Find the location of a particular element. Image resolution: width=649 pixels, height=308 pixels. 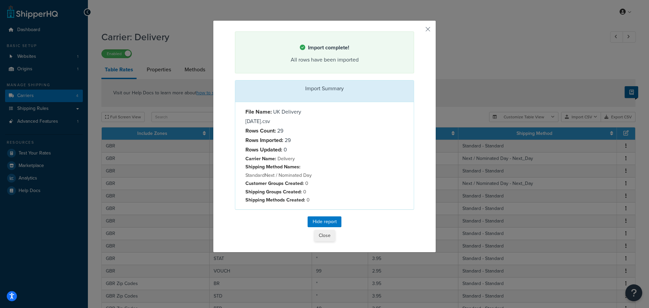

button: Close is located at coordinates (324, 236).